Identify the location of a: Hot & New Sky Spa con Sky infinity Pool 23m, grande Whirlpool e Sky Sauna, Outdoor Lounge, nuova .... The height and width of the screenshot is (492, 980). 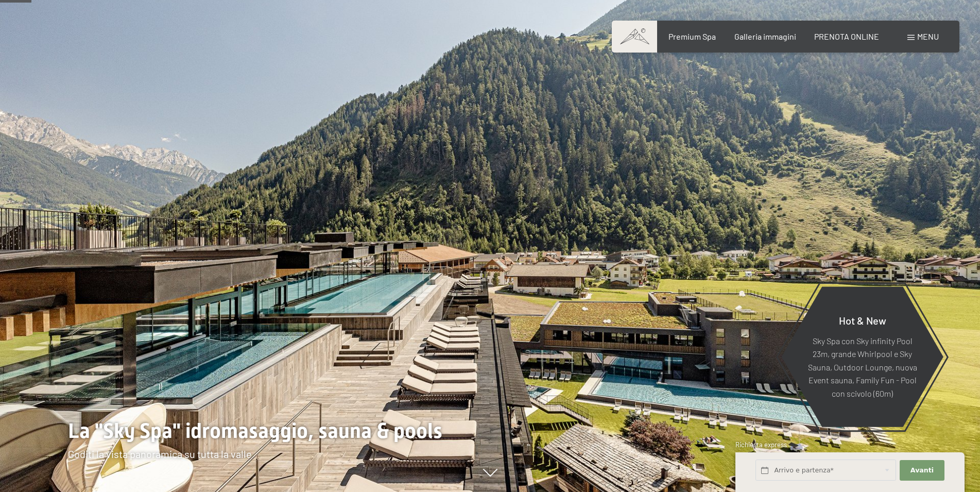
(863, 357).